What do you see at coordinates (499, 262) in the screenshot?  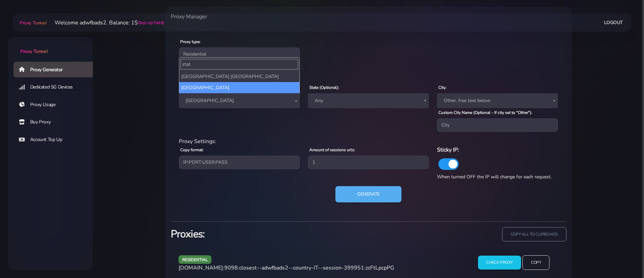 I see `input: Check Proxy` at bounding box center [499, 262].